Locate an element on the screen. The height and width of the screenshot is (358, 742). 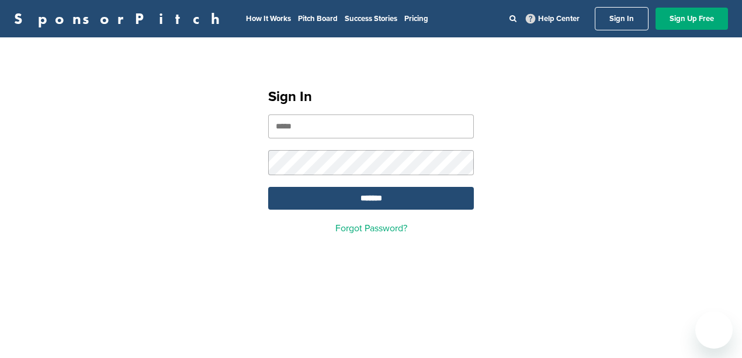
a: How It Works is located at coordinates (268, 19).